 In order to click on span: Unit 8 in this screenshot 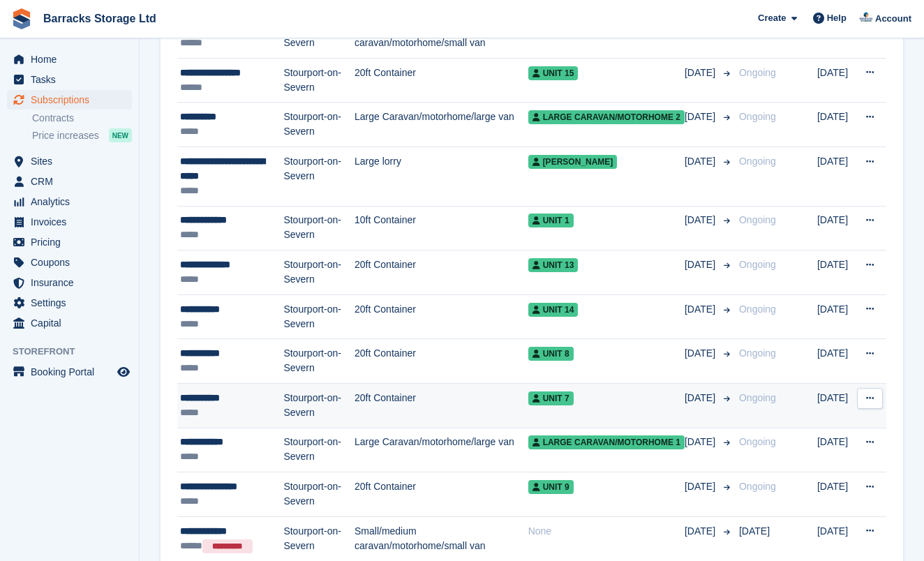, I will do `click(551, 354)`.